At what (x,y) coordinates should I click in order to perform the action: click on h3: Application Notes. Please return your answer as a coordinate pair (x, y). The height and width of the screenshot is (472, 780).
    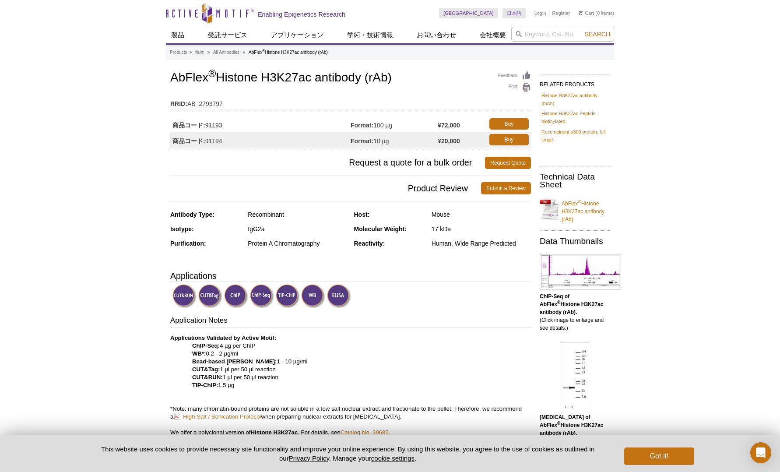
    Looking at the image, I should click on (351, 321).